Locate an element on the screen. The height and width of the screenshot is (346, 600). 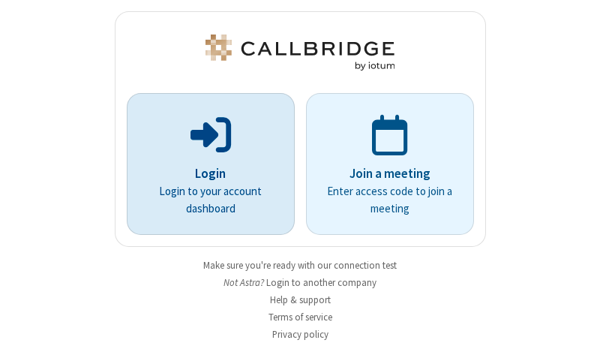
a: Help & support is located at coordinates (300, 299).